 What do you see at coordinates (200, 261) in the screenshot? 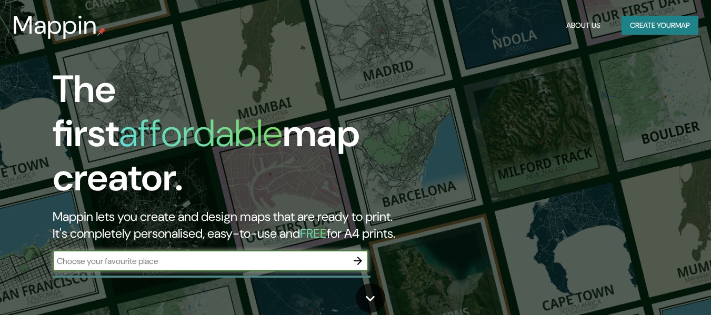
I see `input: Choose your favourite place` at bounding box center [200, 261].